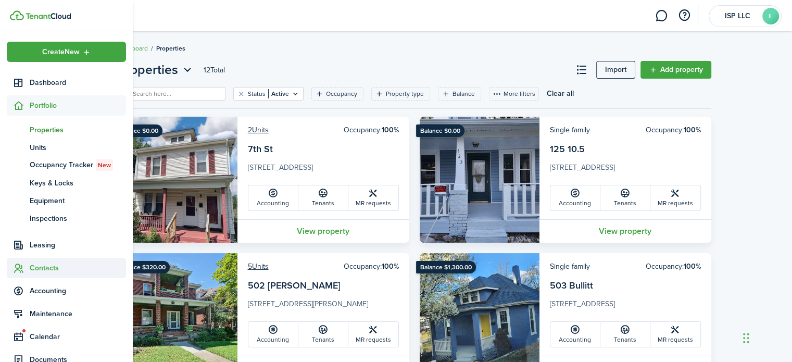  I want to click on div: Chat Widget, so click(766, 337).